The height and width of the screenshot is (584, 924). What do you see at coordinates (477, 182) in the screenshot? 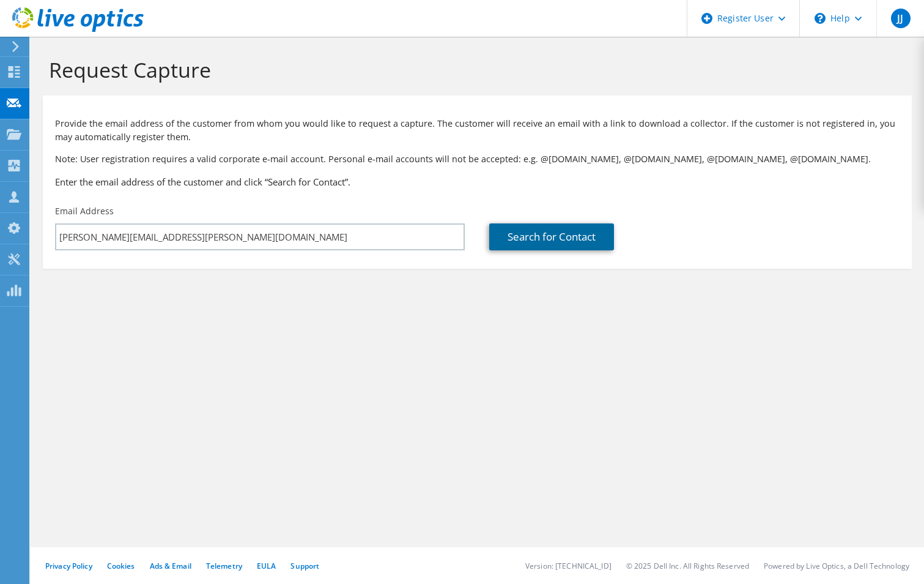
I see `h3: Enter the email address of the customer and click “Search for Contact”.` at bounding box center [477, 182].